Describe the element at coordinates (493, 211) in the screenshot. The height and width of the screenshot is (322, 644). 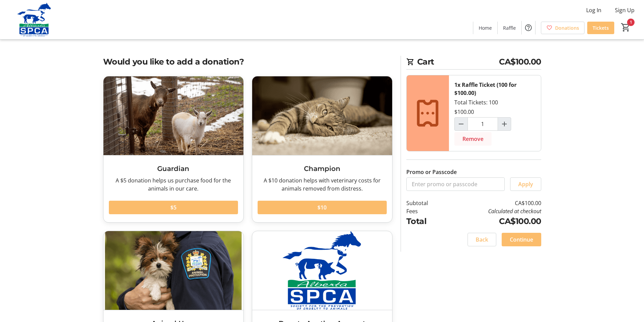
I see `td: Calculated at checkout` at that location.